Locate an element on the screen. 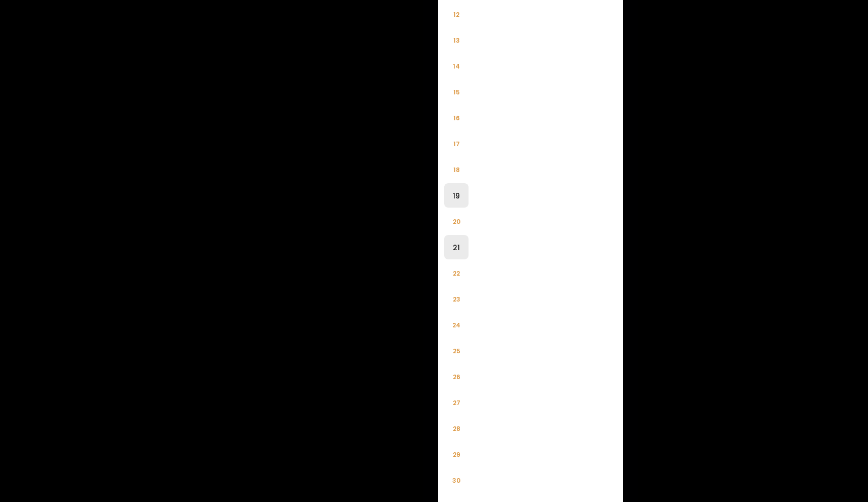 This screenshot has height=502, width=868. li: 12 is located at coordinates (456, 14).